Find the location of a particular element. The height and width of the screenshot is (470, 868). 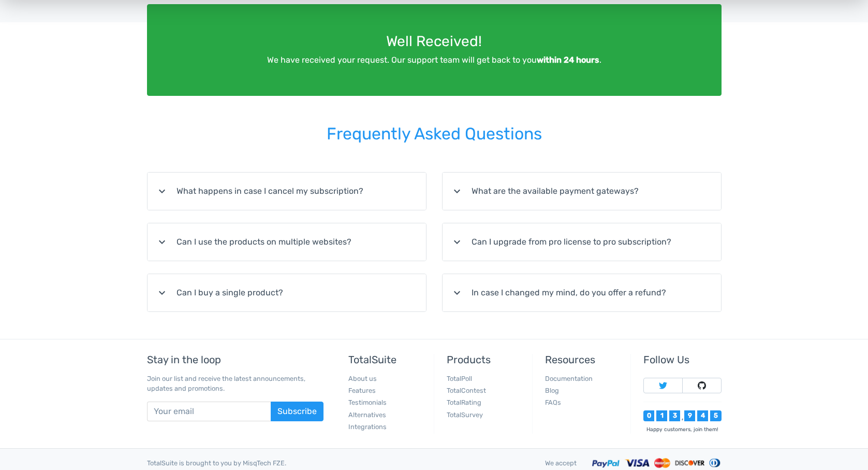

div: We accept is located at coordinates (560, 462).